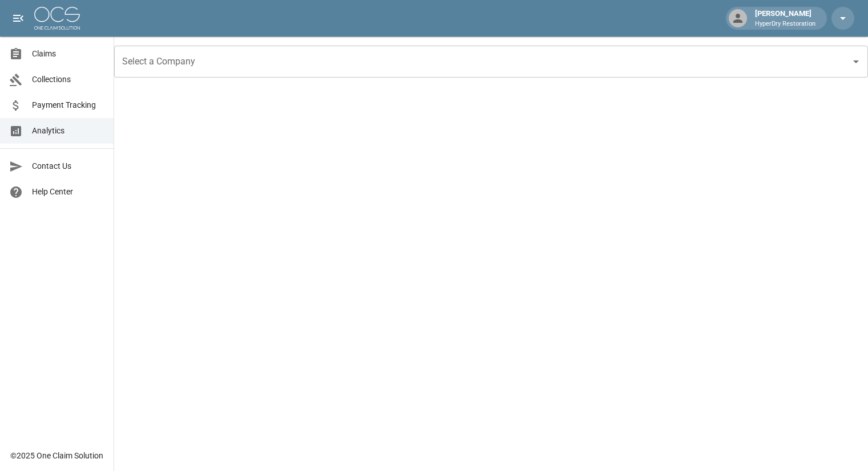  What do you see at coordinates (68, 166) in the screenshot?
I see `span: Contact Us` at bounding box center [68, 166].